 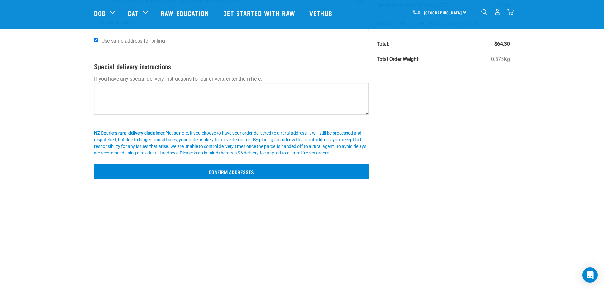 I want to click on span: $64.30, so click(x=502, y=44).